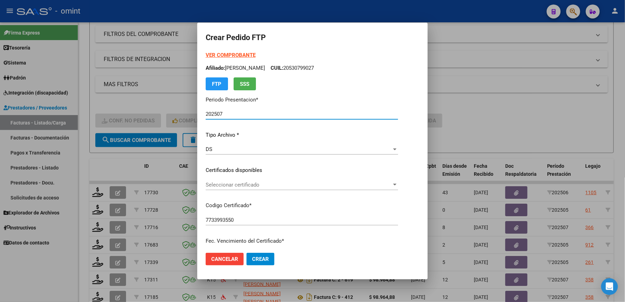 The height and width of the screenshot is (302, 625). What do you see at coordinates (217, 84) in the screenshot?
I see `button: FTP` at bounding box center [217, 84].